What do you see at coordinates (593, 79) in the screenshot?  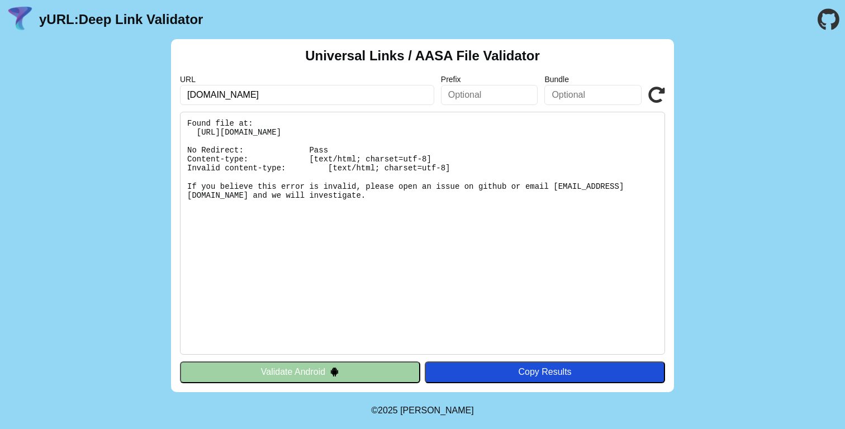 I see `label: Bundle` at bounding box center [593, 79].